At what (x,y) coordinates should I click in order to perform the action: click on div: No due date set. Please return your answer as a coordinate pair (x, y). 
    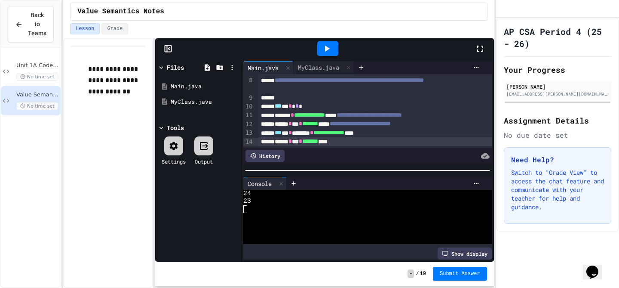
    Looking at the image, I should click on (558, 135).